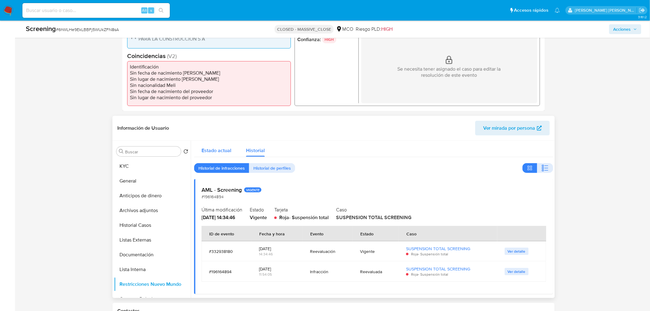 The image size is (650, 311). I want to click on button: General, so click(152, 181).